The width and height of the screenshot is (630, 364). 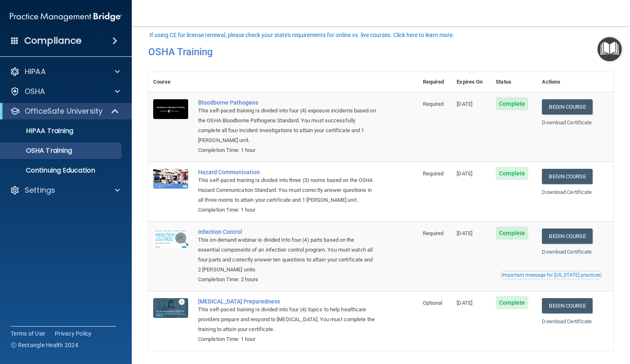 I want to click on a: Bloodborne Pathogens, so click(x=287, y=103).